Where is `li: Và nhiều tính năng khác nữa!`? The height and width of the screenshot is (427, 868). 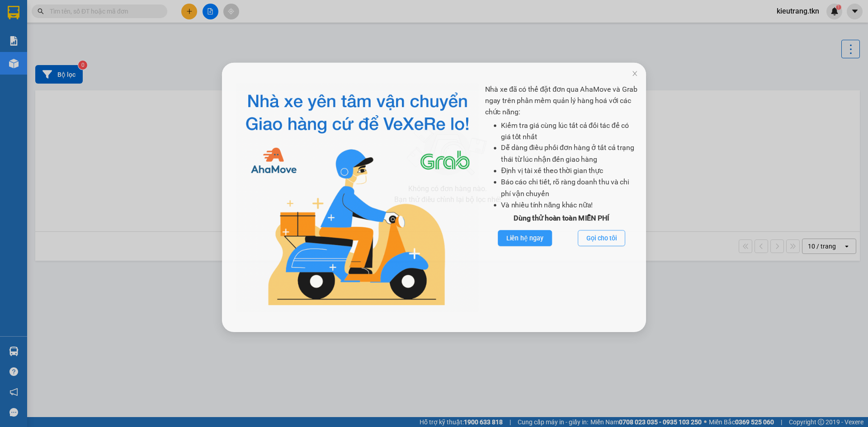 li: Và nhiều tính năng khác nữa! is located at coordinates (586, 205).